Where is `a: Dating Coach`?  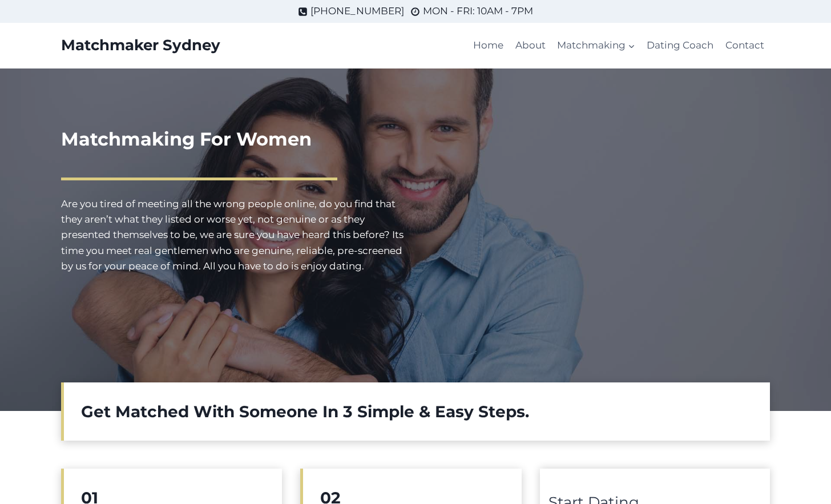 a: Dating Coach is located at coordinates (680, 46).